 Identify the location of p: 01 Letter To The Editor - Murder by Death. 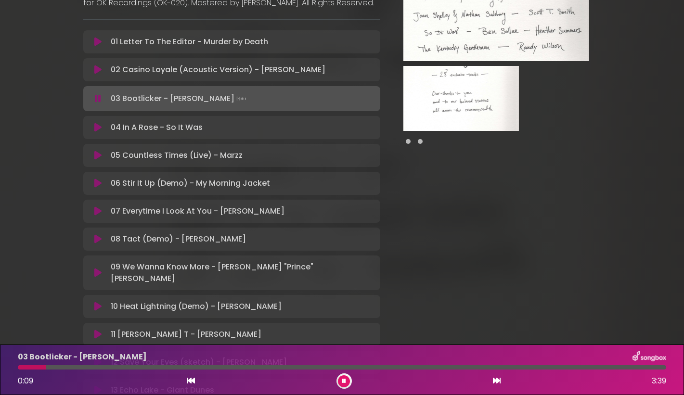
(189, 42).